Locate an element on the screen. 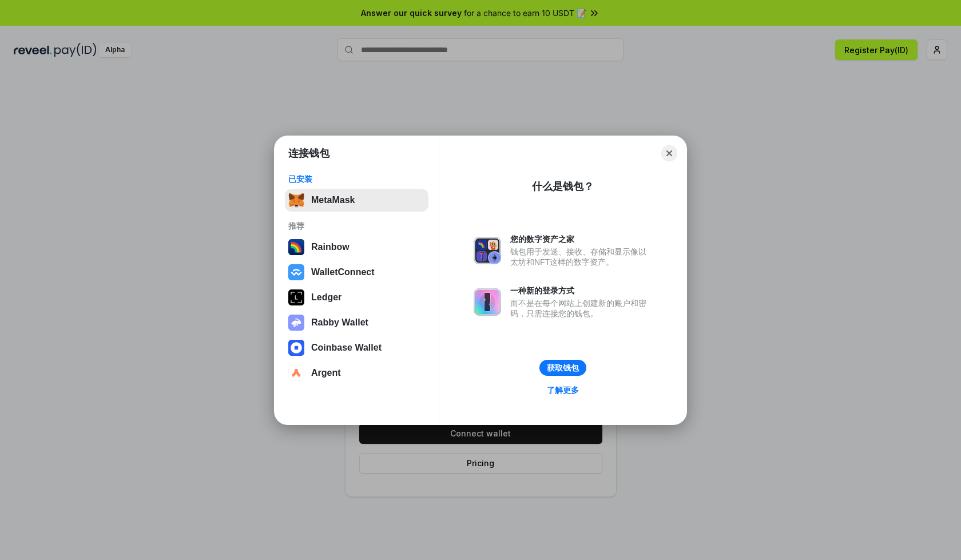 The width and height of the screenshot is (961, 560). button: Argent is located at coordinates (356, 373).